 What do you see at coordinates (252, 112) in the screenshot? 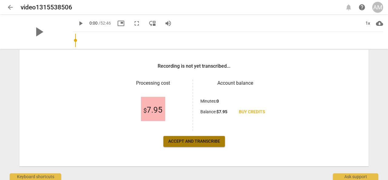
I see `a: Buy credits` at bounding box center [252, 112].